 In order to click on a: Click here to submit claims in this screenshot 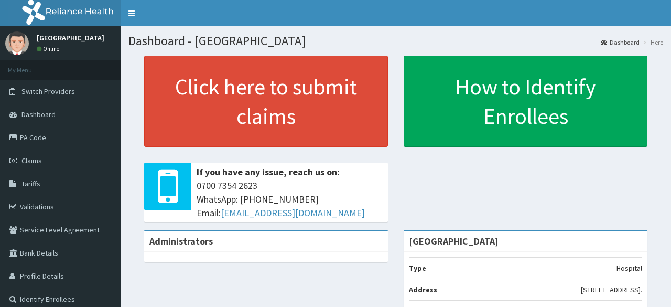, I will do `click(266, 101)`.